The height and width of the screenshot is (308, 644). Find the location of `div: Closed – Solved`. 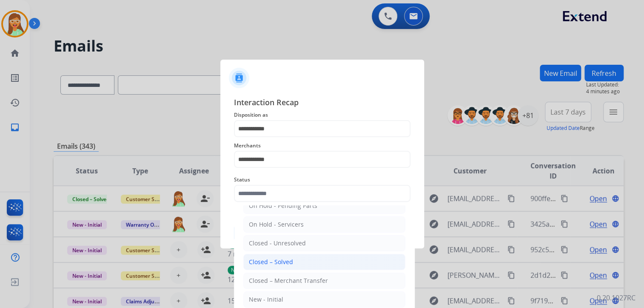

div: Closed – Solved is located at coordinates (271, 262).